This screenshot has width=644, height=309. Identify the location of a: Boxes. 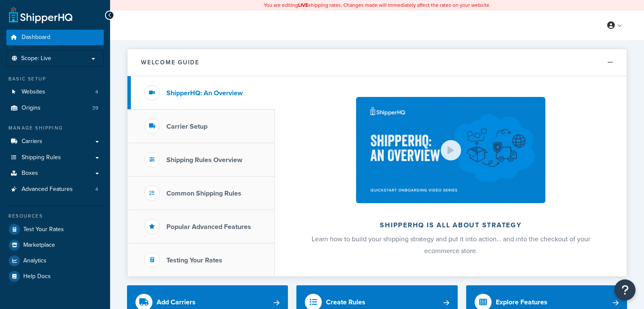
(55, 173).